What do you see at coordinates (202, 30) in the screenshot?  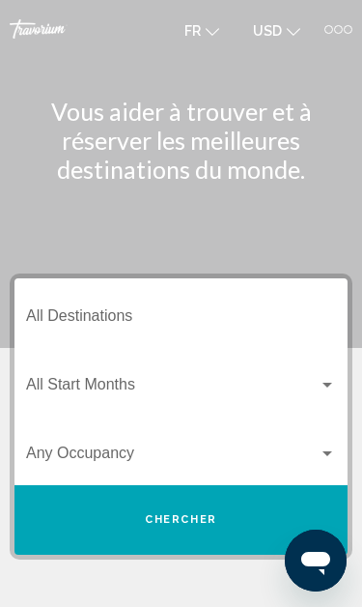 I see `button: Change language` at bounding box center [202, 30].